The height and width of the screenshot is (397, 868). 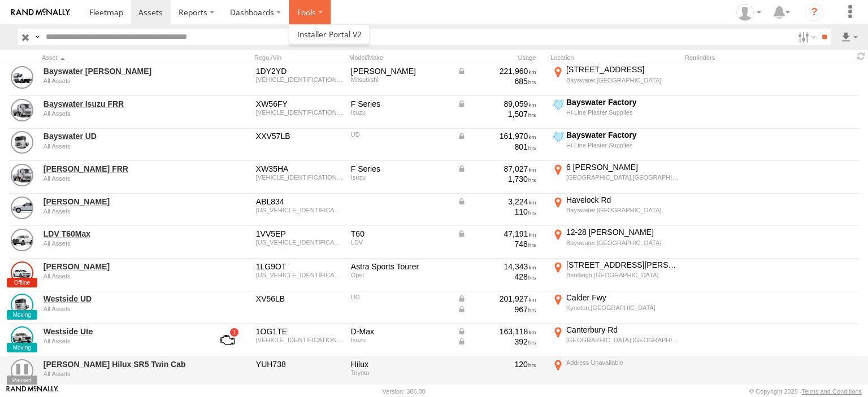 I want to click on img: rand-logo.svg, so click(x=41, y=12).